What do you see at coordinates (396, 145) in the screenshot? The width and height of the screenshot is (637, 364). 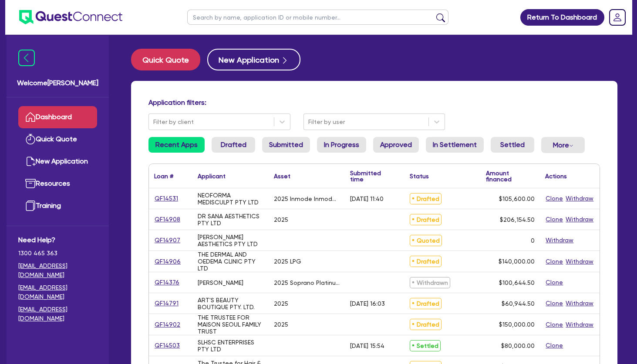 I see `a: Approved` at bounding box center [396, 145].